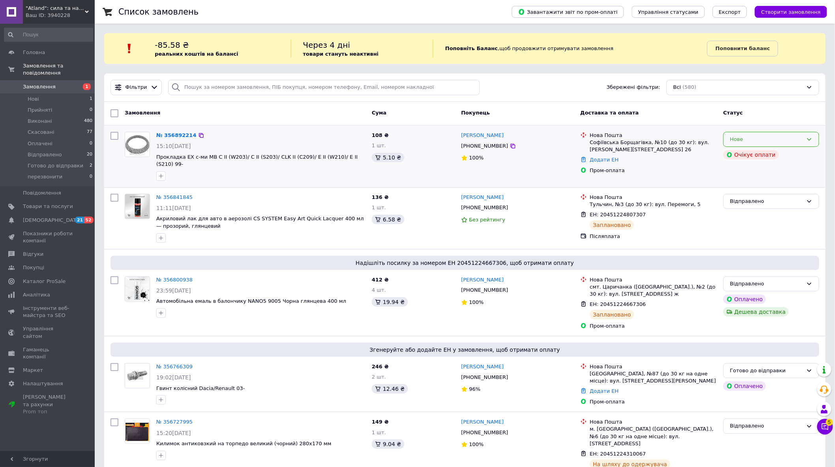  I want to click on span: Прийняті, so click(40, 110).